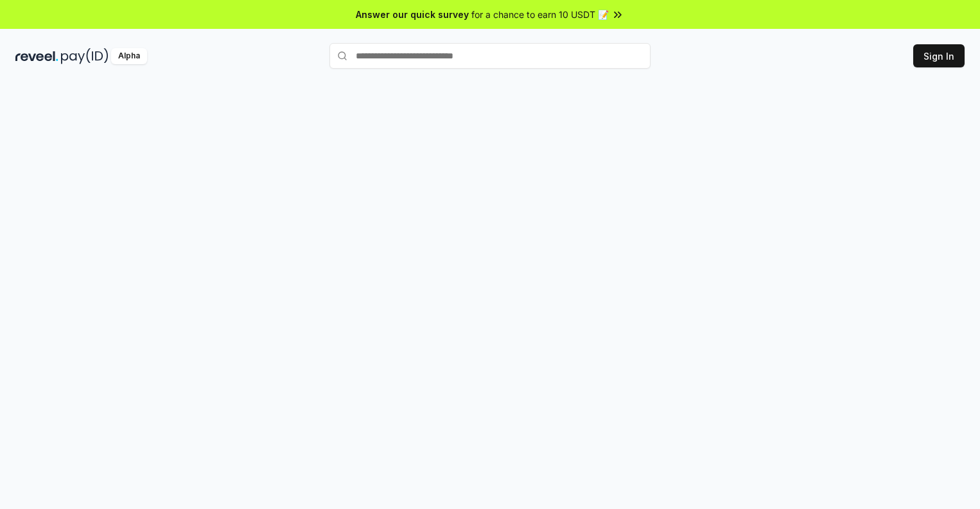 The height and width of the screenshot is (509, 980). I want to click on span: for a chance to earn 10 USDT 📝, so click(540, 14).